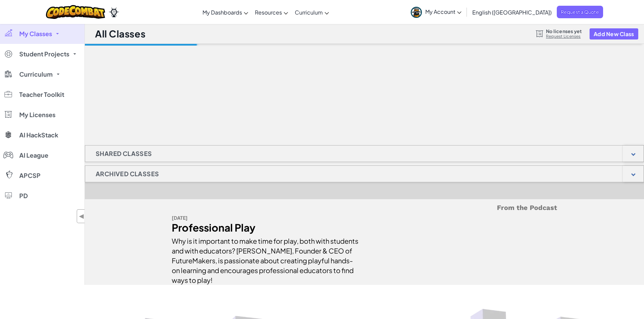  Describe the element at coordinates (37, 115) in the screenshot. I see `span: My Licenses` at that location.